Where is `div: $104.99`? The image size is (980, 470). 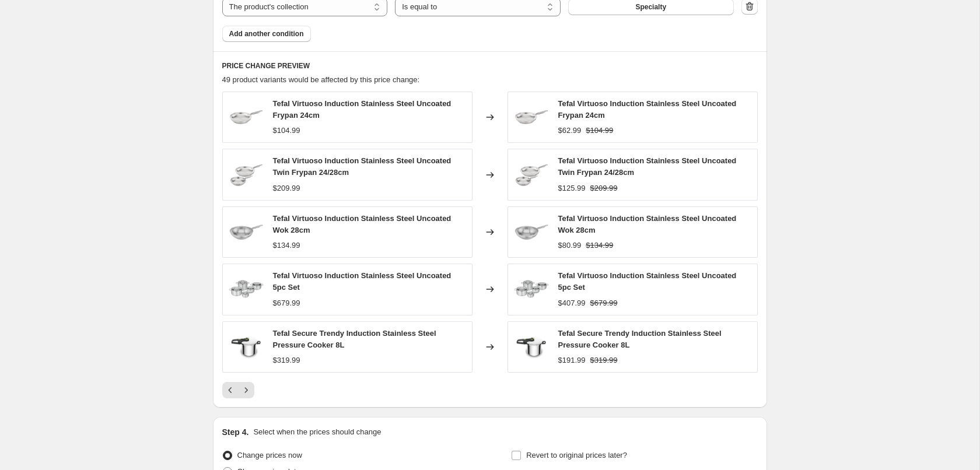
div: $104.99 is located at coordinates (287, 131).